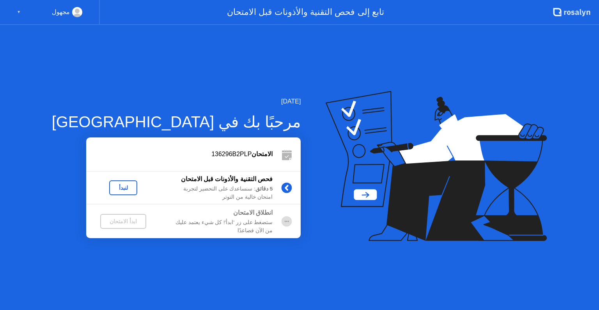 The height and width of the screenshot is (310, 599). I want to click on b: 5 دقائق, so click(264, 188).